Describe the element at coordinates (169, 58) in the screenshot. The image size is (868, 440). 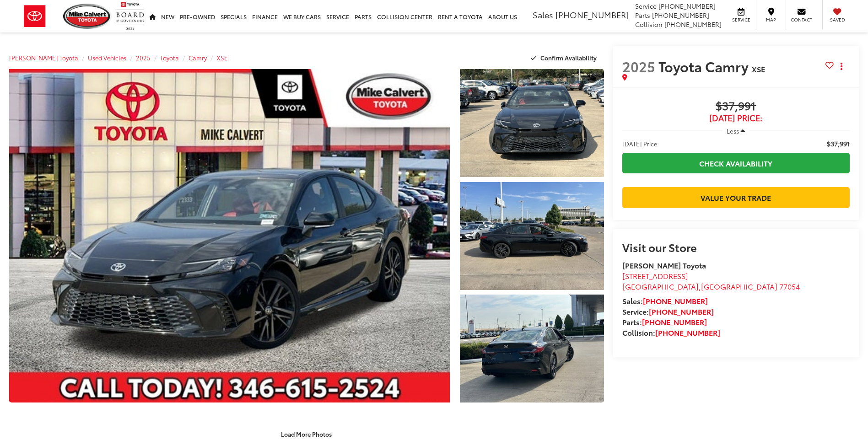
I see `a: Toyota` at that location.